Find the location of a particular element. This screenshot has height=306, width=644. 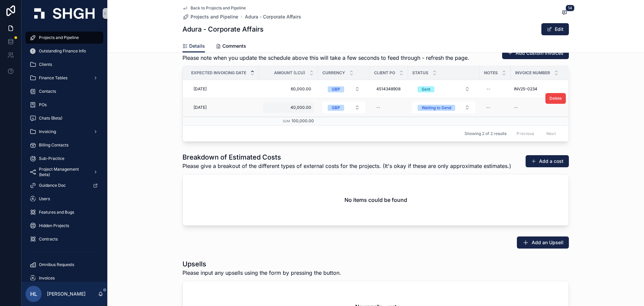

a: Guidance Doc is located at coordinates (64, 185).